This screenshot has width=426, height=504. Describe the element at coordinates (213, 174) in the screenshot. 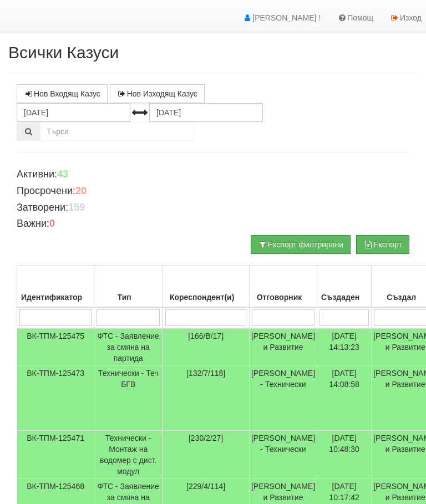

I see `h4: Активни:` at that location.